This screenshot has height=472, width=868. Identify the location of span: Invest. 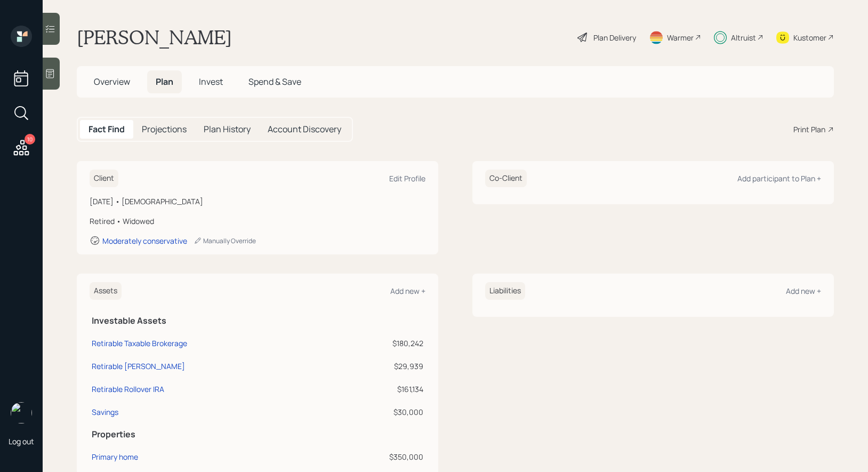
(211, 82).